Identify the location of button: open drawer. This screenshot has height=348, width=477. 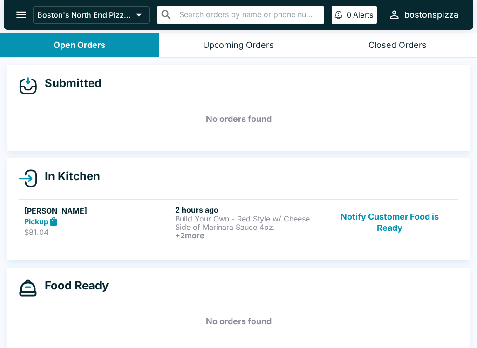
(21, 14).